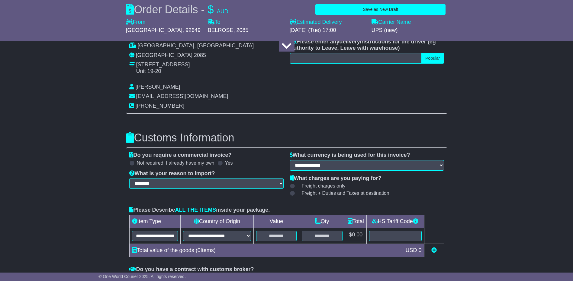 This screenshot has height=281, width=573. I want to click on td: Value, so click(276, 222).